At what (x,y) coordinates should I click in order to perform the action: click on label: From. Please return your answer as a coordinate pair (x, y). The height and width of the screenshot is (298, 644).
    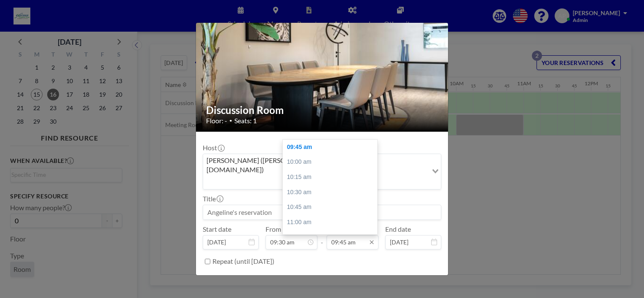
    Looking at the image, I should click on (273, 229).